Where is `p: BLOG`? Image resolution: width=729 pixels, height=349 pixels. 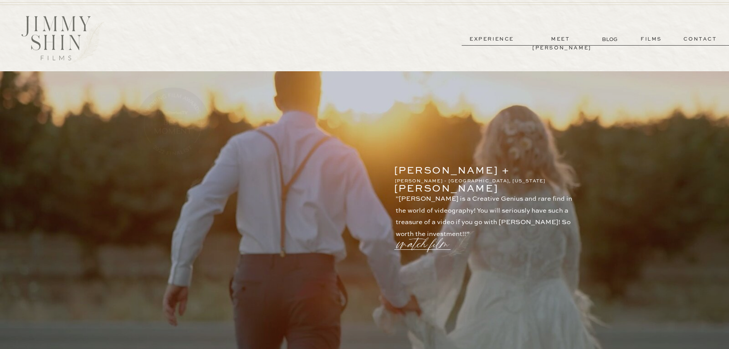 p: BLOG is located at coordinates (611, 39).